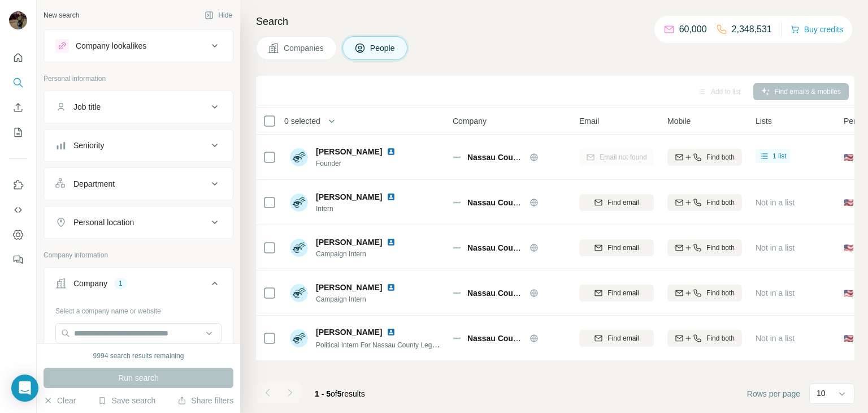  What do you see at coordinates (139, 46) in the screenshot?
I see `button: Company lookalikes` at bounding box center [139, 46].